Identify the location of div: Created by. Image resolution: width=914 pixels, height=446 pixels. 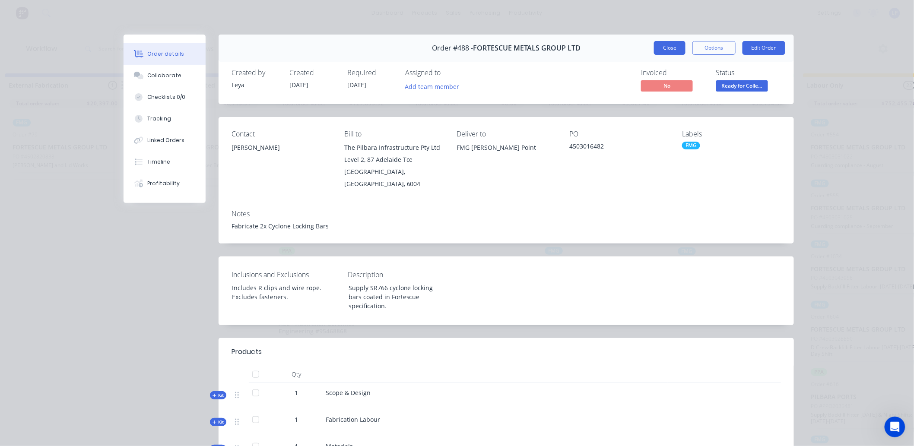
(255, 73).